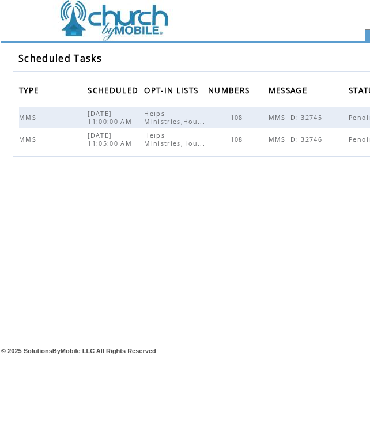  Describe the element at coordinates (114, 92) in the screenshot. I see `span: SCHEDULED` at that location.